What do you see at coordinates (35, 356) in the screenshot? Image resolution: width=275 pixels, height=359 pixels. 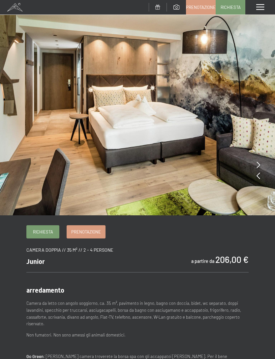 I see `strong: Go Green` at bounding box center [35, 356].